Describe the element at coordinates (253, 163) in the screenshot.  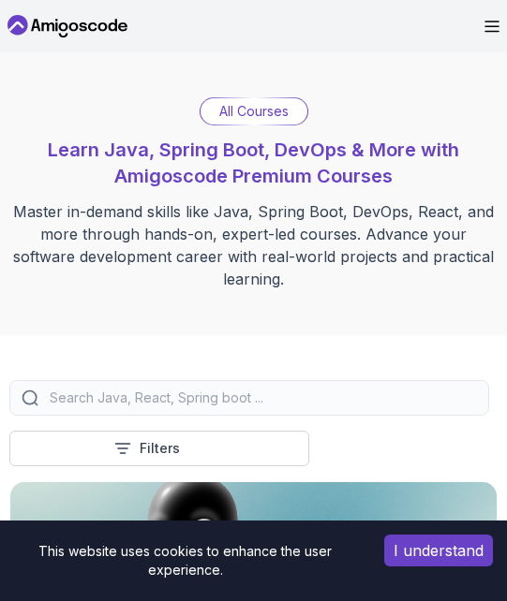
I see `span: Learn Java, Spring Boot, DevOps & More with Amigoscode Premium Courses` at that location.